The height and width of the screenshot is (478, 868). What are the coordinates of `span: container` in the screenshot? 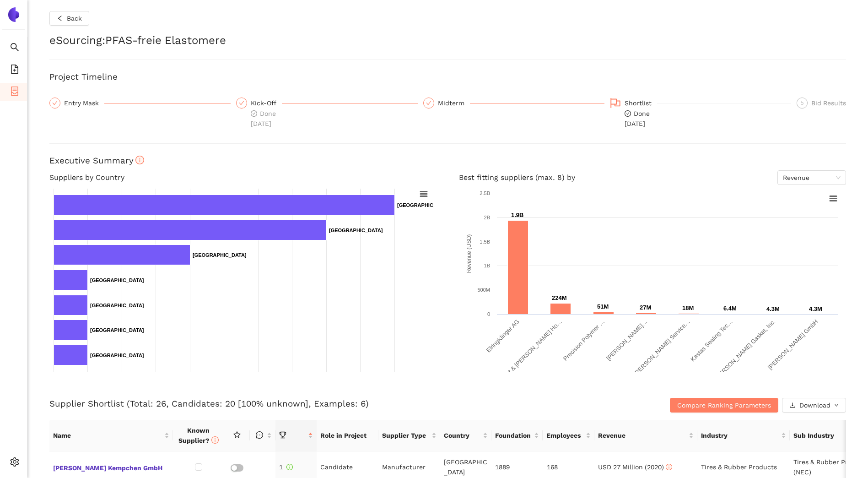 It's located at (15, 93).